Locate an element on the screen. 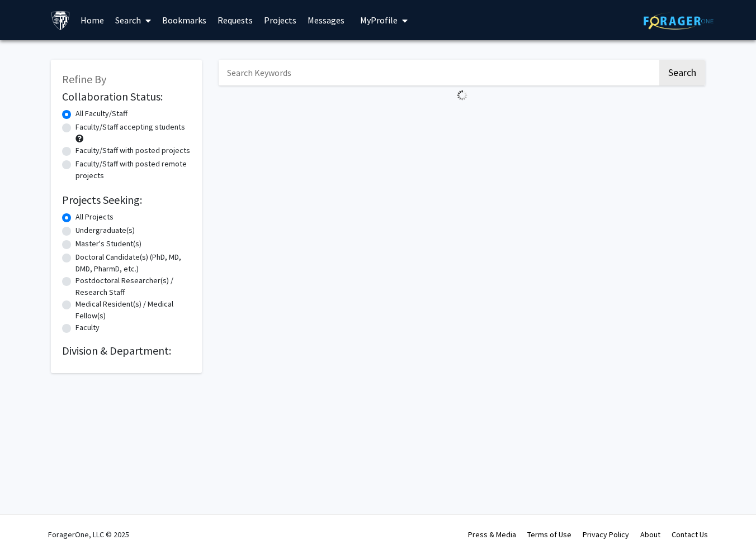 The width and height of the screenshot is (756, 554). a: Home is located at coordinates (92, 20).